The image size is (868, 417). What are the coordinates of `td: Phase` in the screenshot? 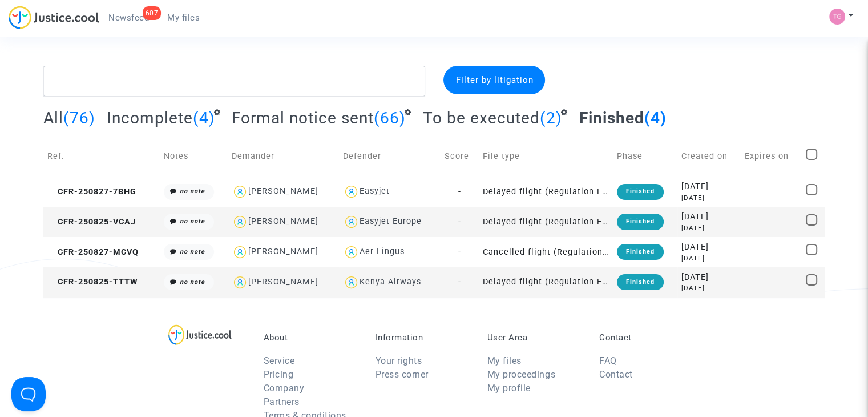 It's located at (645, 156).